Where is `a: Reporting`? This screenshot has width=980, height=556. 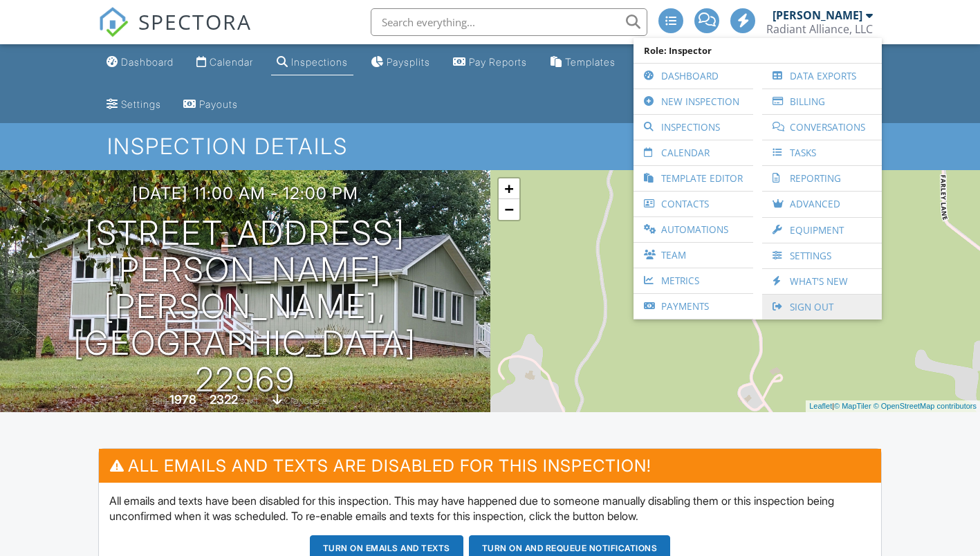 a: Reporting is located at coordinates (822, 178).